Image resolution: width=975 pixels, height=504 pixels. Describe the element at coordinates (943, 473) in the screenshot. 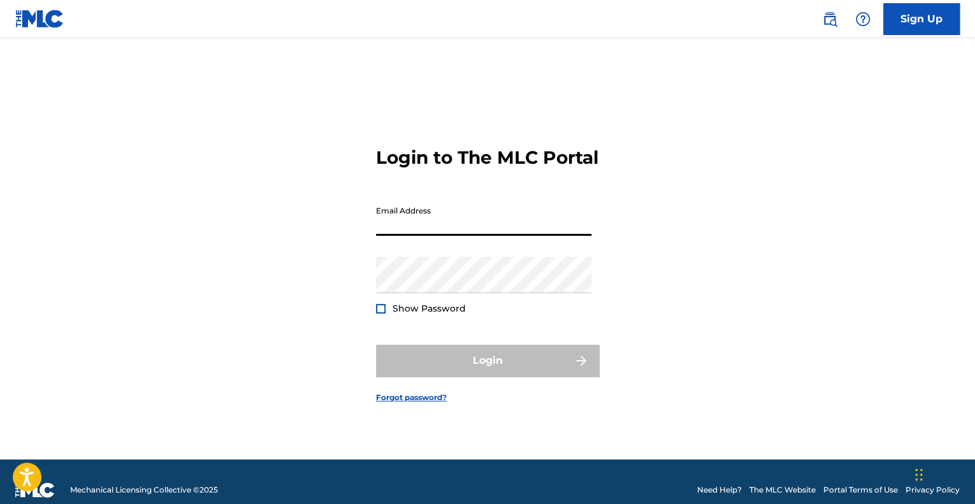

I see `div: Chat Widget` at that location.